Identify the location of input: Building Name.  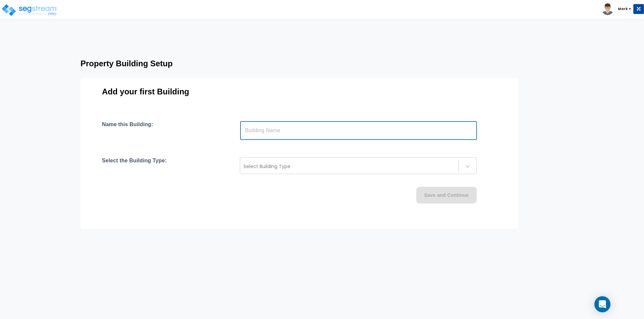
(359, 130).